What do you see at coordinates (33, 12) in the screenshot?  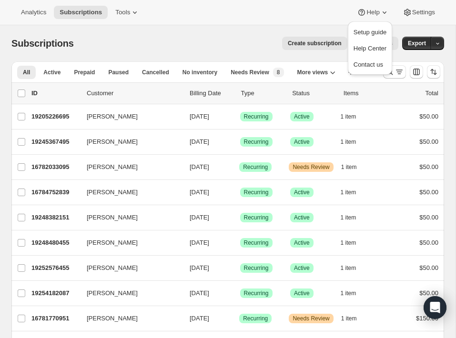 I see `button: Analytics` at bounding box center [33, 12].